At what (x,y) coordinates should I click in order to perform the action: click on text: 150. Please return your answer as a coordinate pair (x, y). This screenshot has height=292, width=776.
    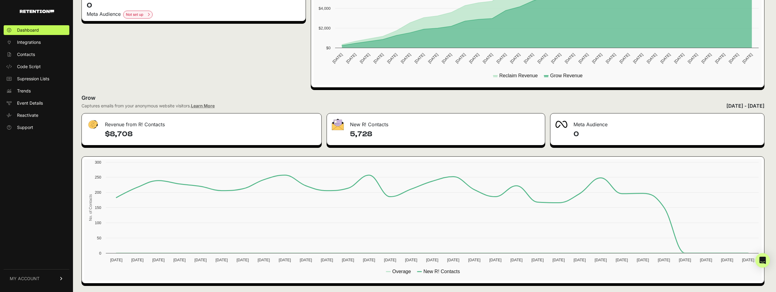
    Looking at the image, I should click on (98, 207).